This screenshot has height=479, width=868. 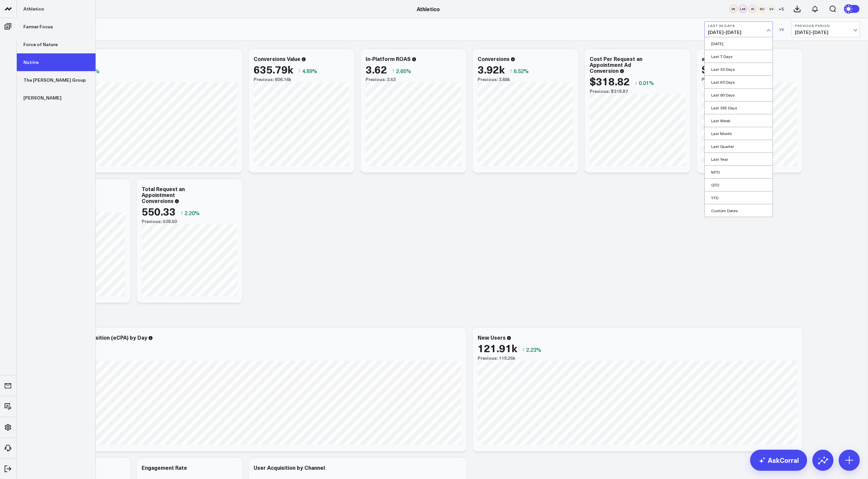 I want to click on a: Last Week, so click(x=739, y=121).